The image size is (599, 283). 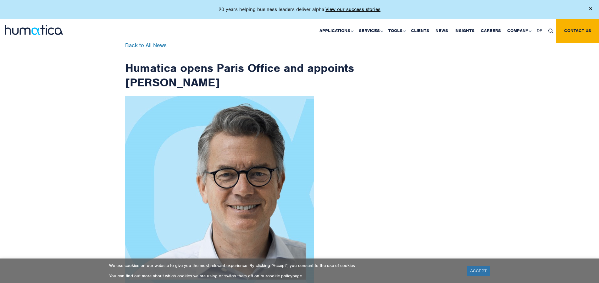 What do you see at coordinates (539, 31) in the screenshot?
I see `span: DE` at bounding box center [539, 31].